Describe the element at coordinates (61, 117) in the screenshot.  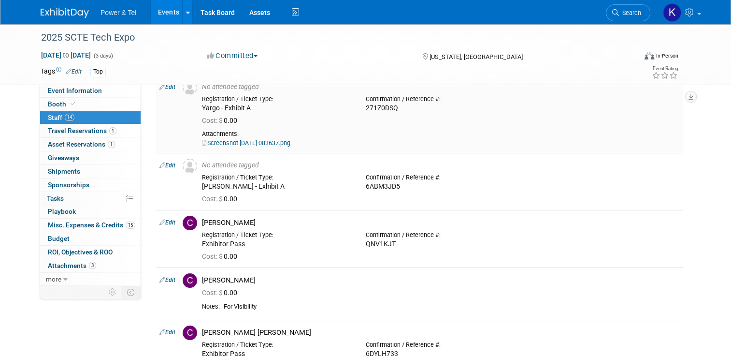
I see `span: Staff` at that location.